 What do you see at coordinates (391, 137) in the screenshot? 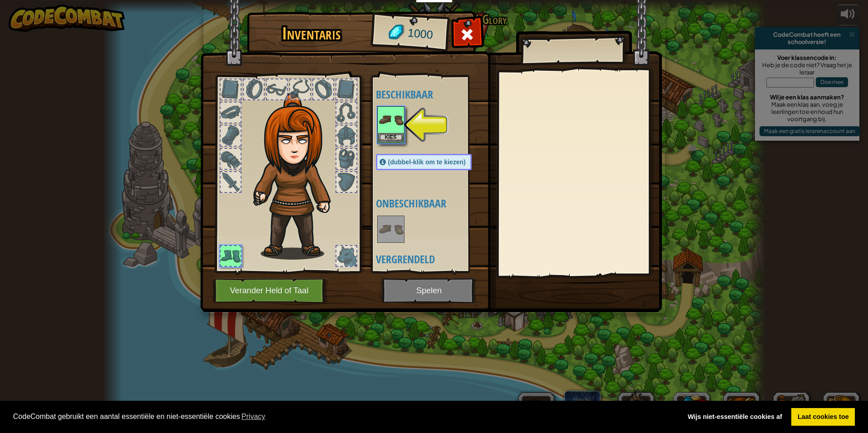
I see `button: Kies` at bounding box center [391, 137].